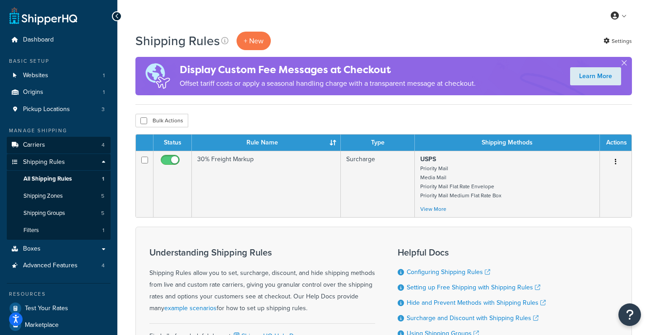  I want to click on a: Filters 1, so click(59, 230).